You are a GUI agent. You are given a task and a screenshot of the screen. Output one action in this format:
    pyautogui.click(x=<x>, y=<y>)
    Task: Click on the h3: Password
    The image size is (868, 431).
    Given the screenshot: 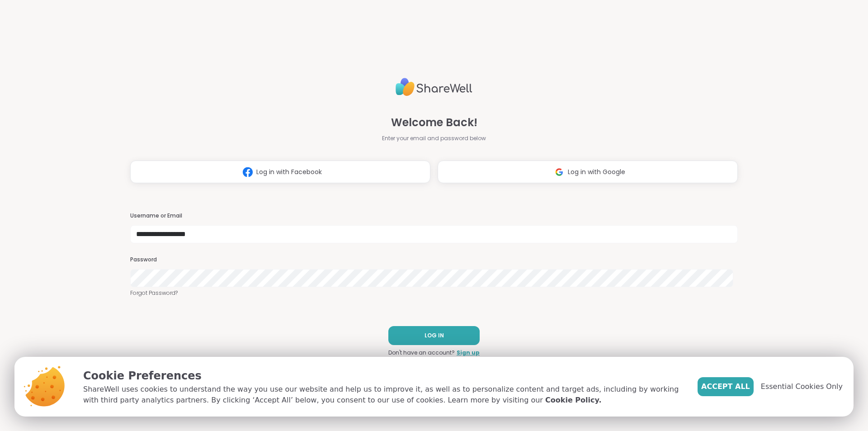 What is the action you would take?
    pyautogui.click(x=434, y=260)
    